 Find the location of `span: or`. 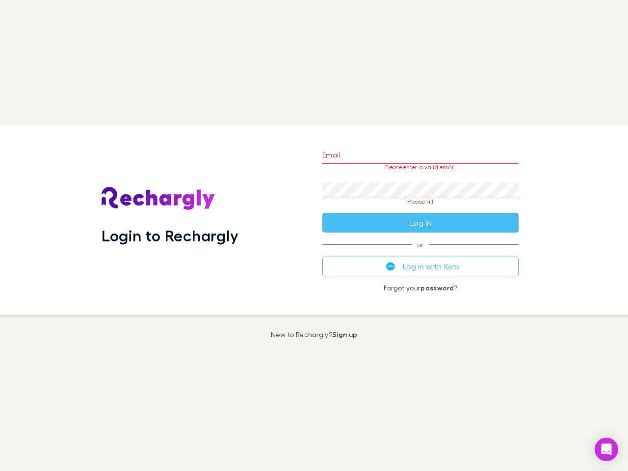

span: or is located at coordinates (421, 244).